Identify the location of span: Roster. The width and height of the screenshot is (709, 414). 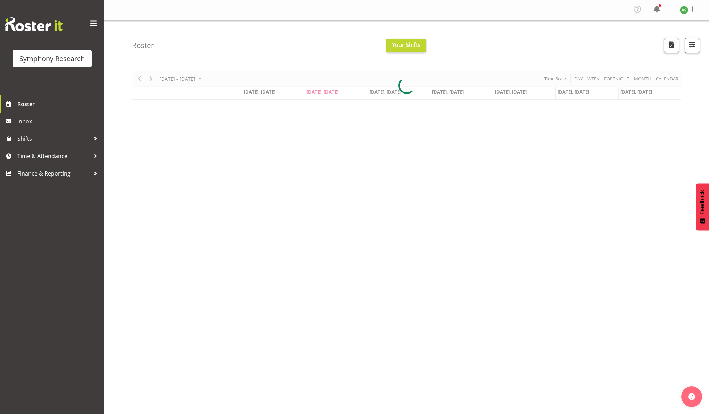
(59, 104).